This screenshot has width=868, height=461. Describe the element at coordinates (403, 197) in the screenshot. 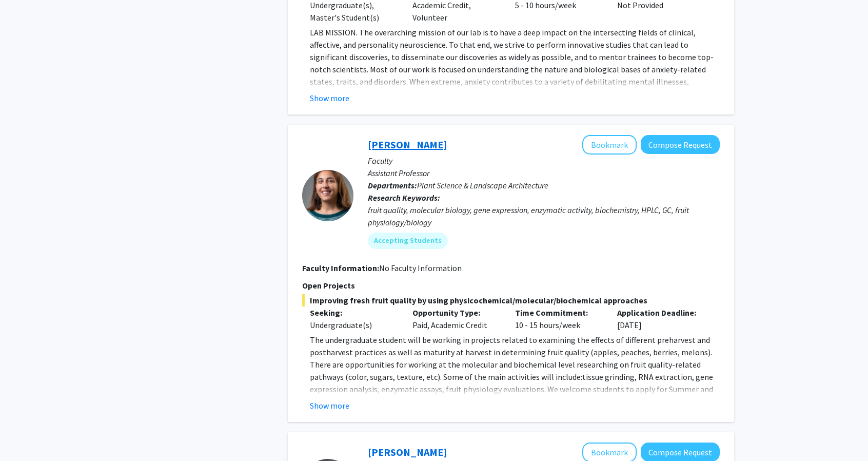

I see `b: Research Keywords:` at that location.